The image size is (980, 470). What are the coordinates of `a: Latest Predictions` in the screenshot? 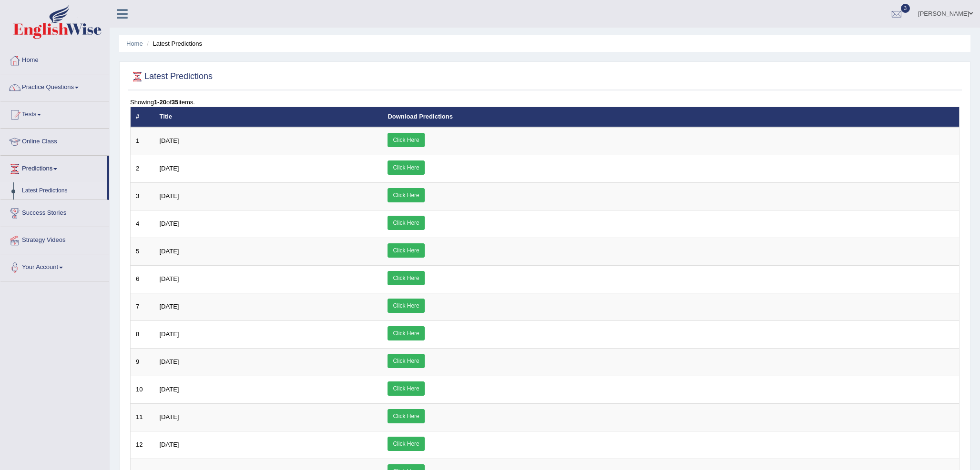 It's located at (62, 191).